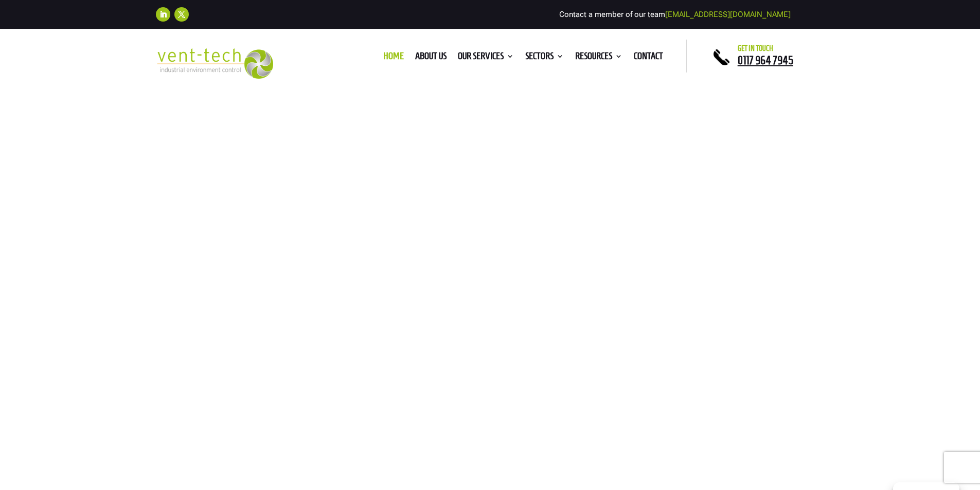 Image resolution: width=980 pixels, height=490 pixels. Describe the element at coordinates (214, 63) in the screenshot. I see `img: 2023-09-27T08_35_16.549ZVENT-TECH---Clear-background` at that location.